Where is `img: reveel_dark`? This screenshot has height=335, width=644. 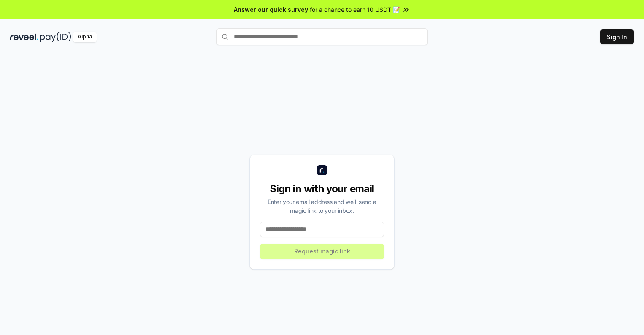
img: reveel_dark is located at coordinates (24, 37).